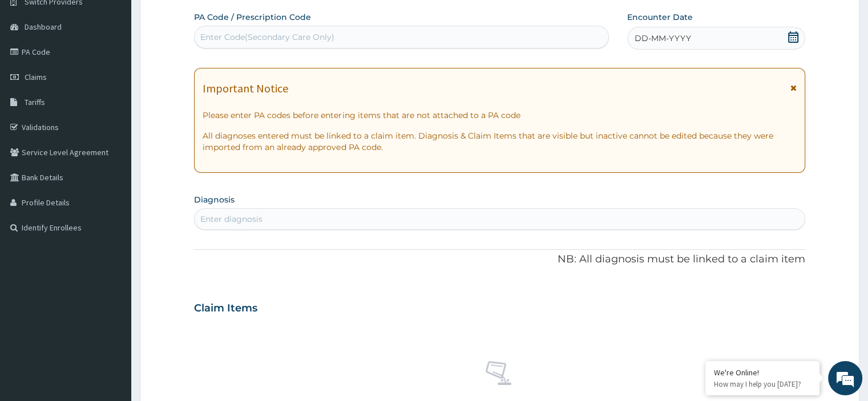  Describe the element at coordinates (499, 260) in the screenshot. I see `p: NB: All diagnosis must be linked to a claim item` at that location.